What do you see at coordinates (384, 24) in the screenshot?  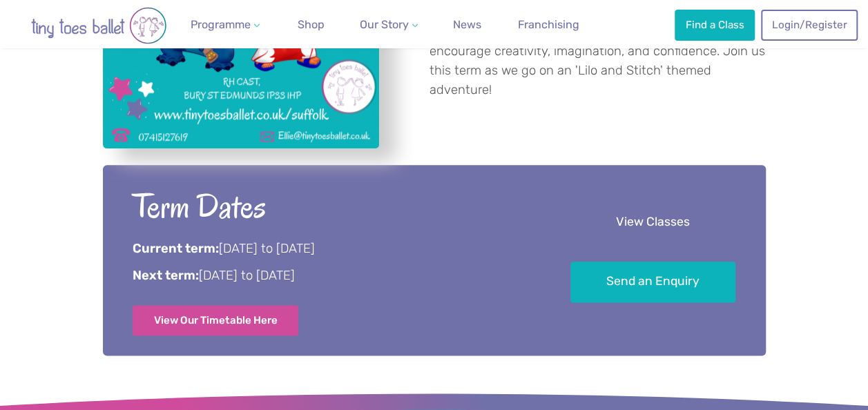 I see `span: Our Story` at bounding box center [384, 24].